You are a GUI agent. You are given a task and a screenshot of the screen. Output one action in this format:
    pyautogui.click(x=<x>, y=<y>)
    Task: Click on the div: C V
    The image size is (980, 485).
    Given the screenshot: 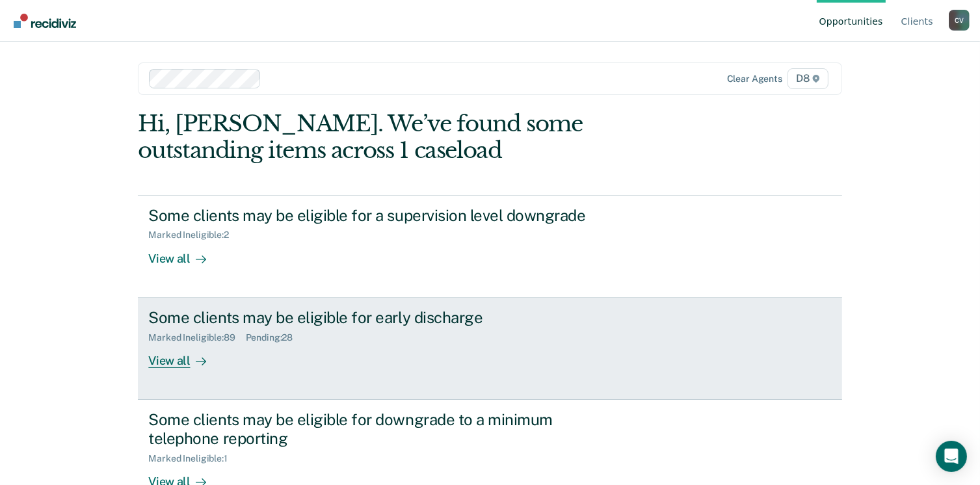 What is the action you would take?
    pyautogui.click(x=959, y=20)
    